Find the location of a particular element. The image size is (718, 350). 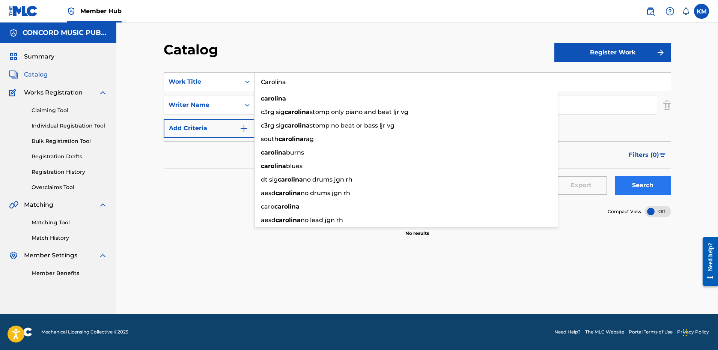

a: Registration Drafts is located at coordinates (69, 156).